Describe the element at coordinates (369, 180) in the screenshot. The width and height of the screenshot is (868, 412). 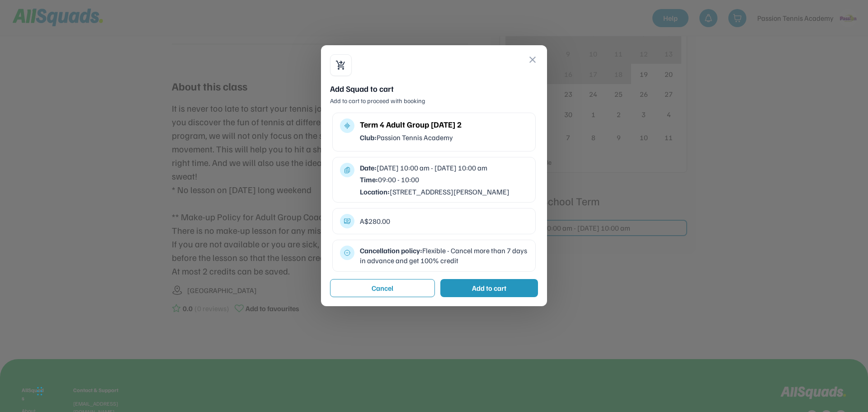
I see `strong: Time:` at that location.